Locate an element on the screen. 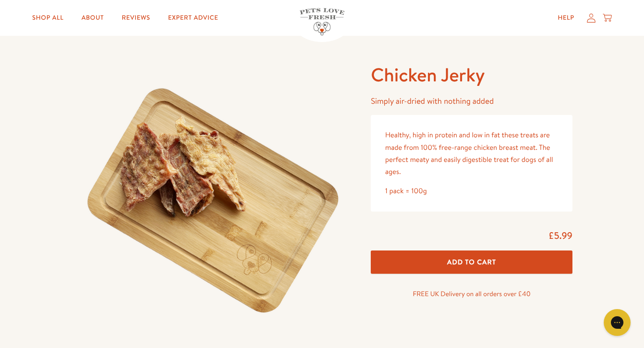 The image size is (644, 348). h1: Chicken Jerky is located at coordinates (471, 75).